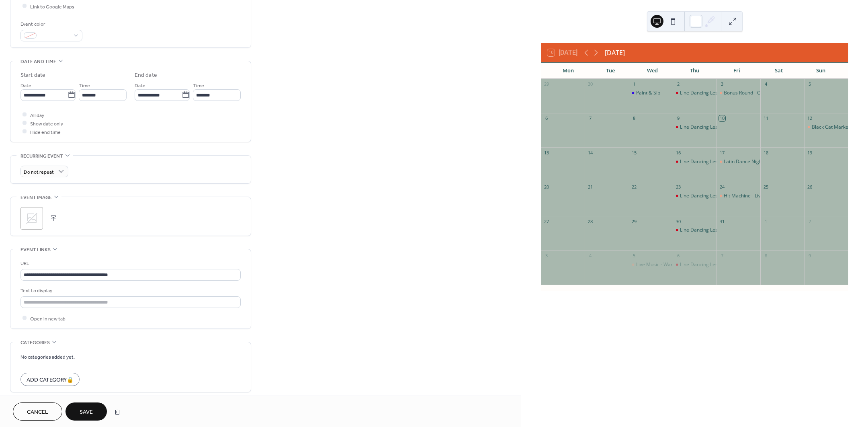 The image size is (868, 427). What do you see at coordinates (765, 153) in the screenshot?
I see `div: 18` at bounding box center [765, 153].